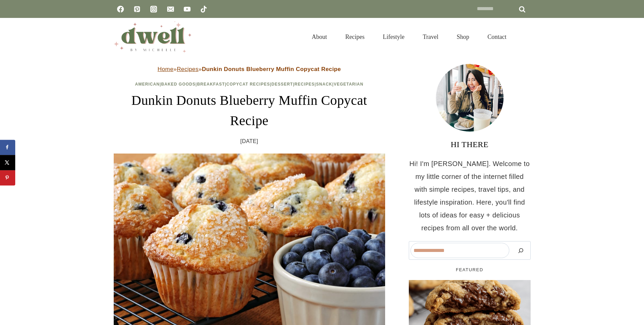  Describe the element at coordinates (271, 69) in the screenshot. I see `strong: Dunkin Donuts Blueberry Muffin Copycat Recipe` at that location.